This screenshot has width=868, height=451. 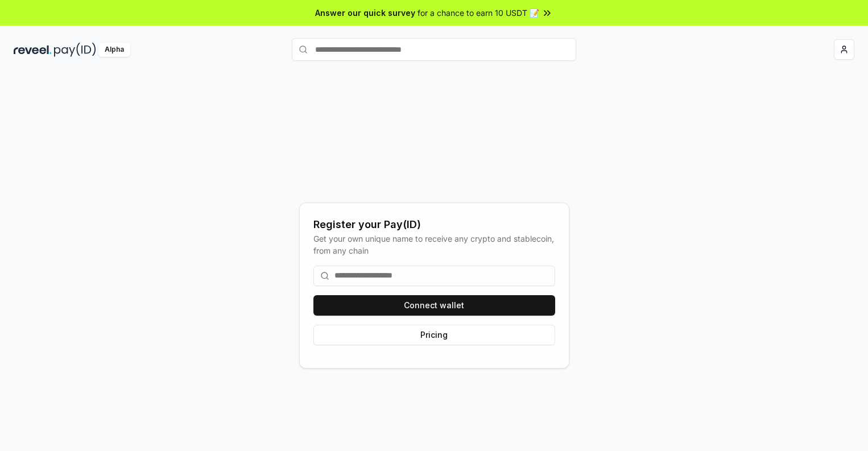 I want to click on button: Pricing, so click(x=434, y=335).